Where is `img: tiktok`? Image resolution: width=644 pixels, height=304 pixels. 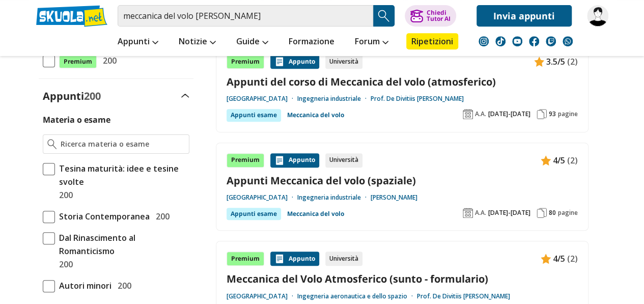 img: tiktok is located at coordinates (501, 41).